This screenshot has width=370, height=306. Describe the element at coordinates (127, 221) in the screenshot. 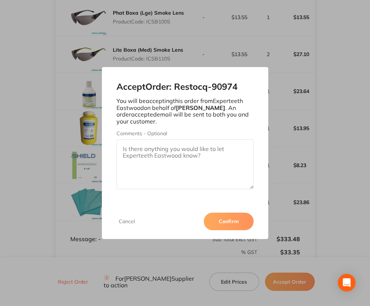

I see `button: Cancel` at that location.